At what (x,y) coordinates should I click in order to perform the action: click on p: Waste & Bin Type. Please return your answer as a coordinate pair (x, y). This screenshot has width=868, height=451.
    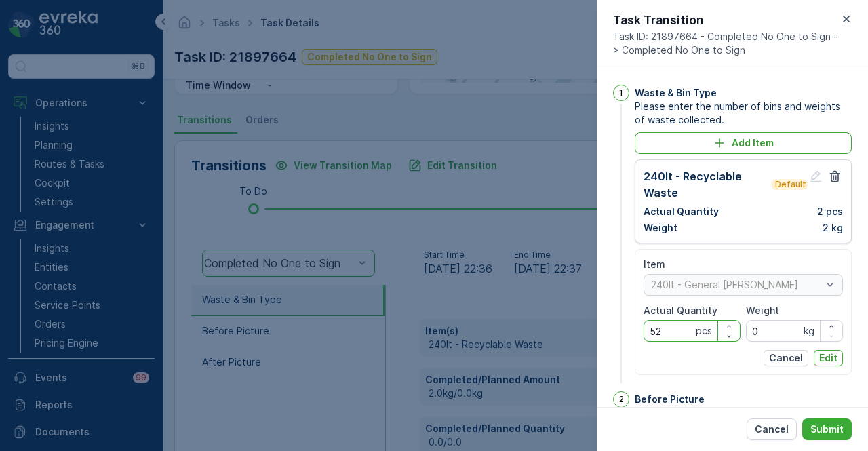
    Looking at the image, I should click on (675, 93).